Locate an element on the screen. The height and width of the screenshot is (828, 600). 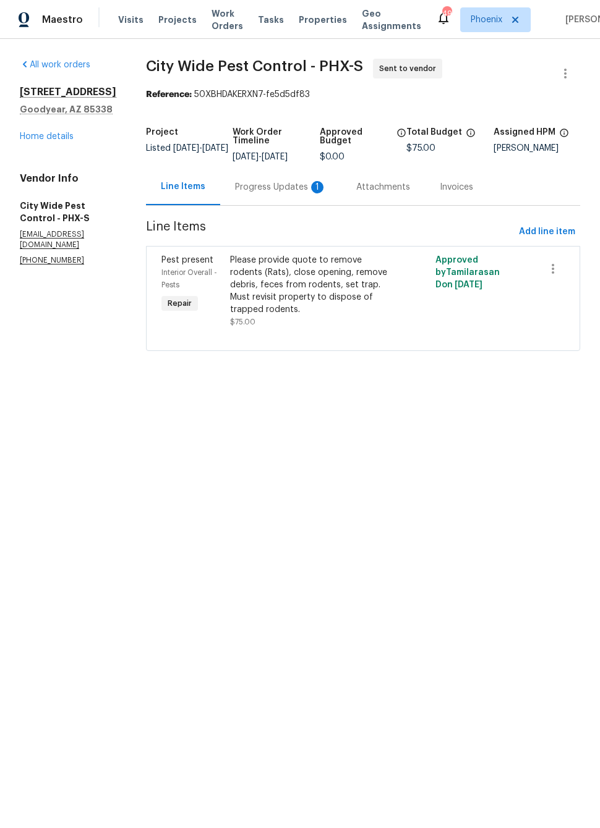
span: City Wide Pest Control - PHX-S is located at coordinates (254, 66).